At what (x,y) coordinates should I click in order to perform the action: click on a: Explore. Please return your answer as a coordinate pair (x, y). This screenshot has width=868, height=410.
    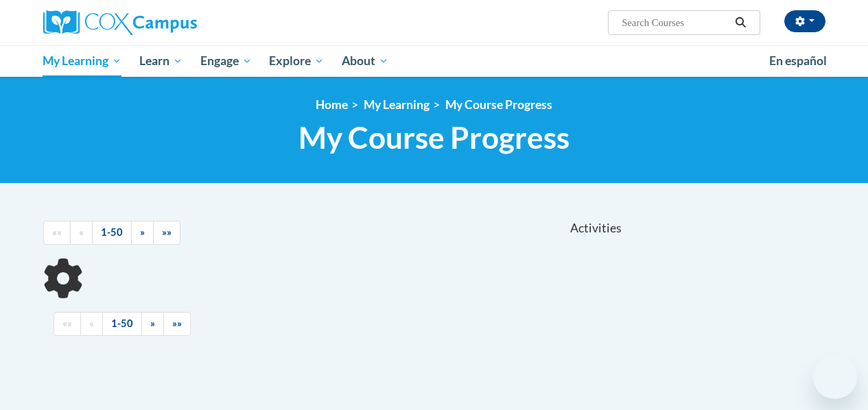
    Looking at the image, I should click on (296, 61).